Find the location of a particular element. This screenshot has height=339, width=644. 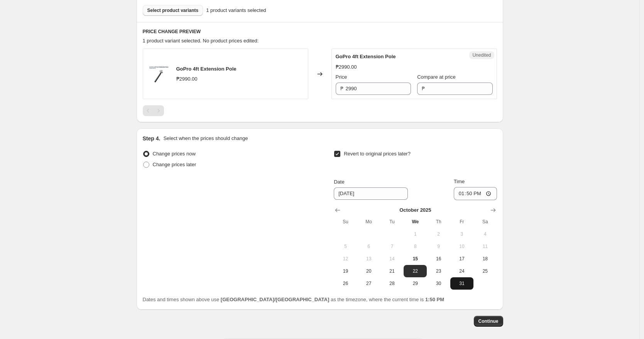

span: Revert to original prices later? is located at coordinates (377, 153).